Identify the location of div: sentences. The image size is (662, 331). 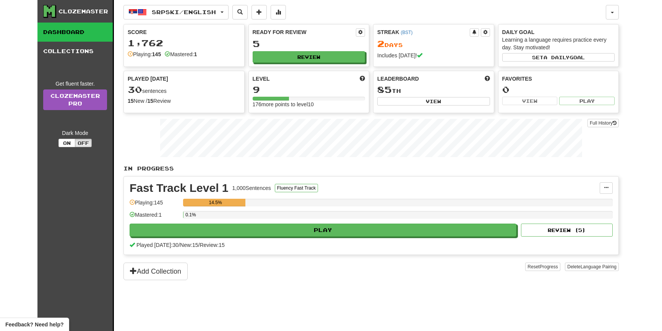
(184, 90).